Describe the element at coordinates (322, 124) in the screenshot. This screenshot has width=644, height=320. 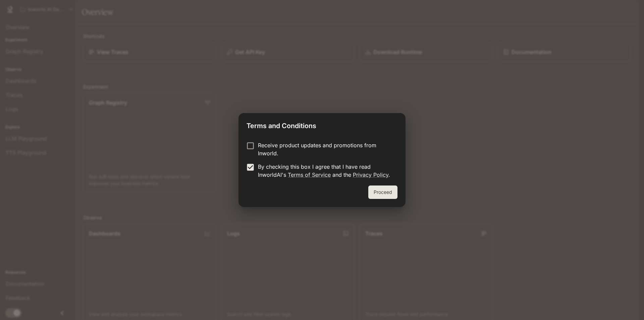
I see `h2: Terms and Conditions` at that location.